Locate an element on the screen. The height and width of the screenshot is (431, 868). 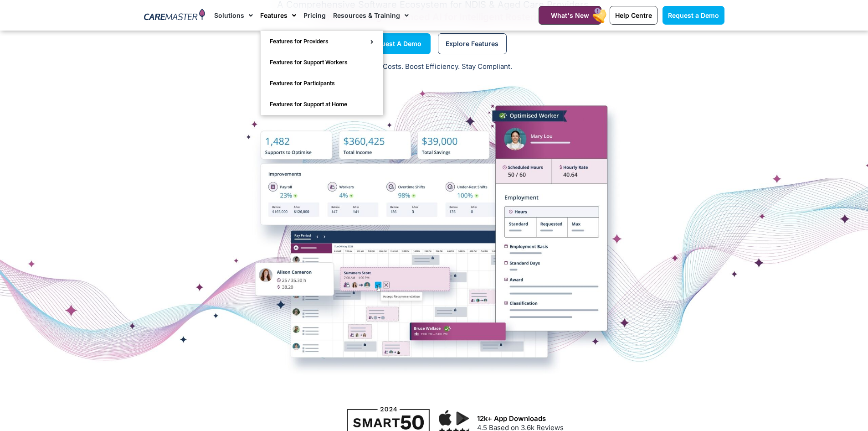
p: Reduce Costs. Boost Efficiency. Stay Compliant. is located at coordinates (434, 67).